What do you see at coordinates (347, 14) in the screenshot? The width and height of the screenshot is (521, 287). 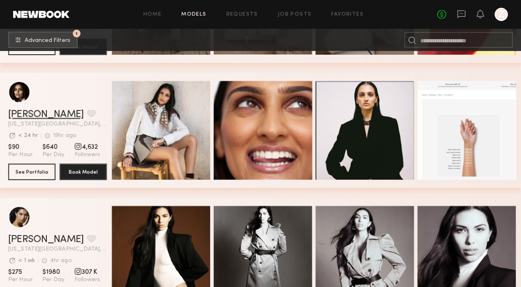 I see `a: Favorites` at bounding box center [347, 14].